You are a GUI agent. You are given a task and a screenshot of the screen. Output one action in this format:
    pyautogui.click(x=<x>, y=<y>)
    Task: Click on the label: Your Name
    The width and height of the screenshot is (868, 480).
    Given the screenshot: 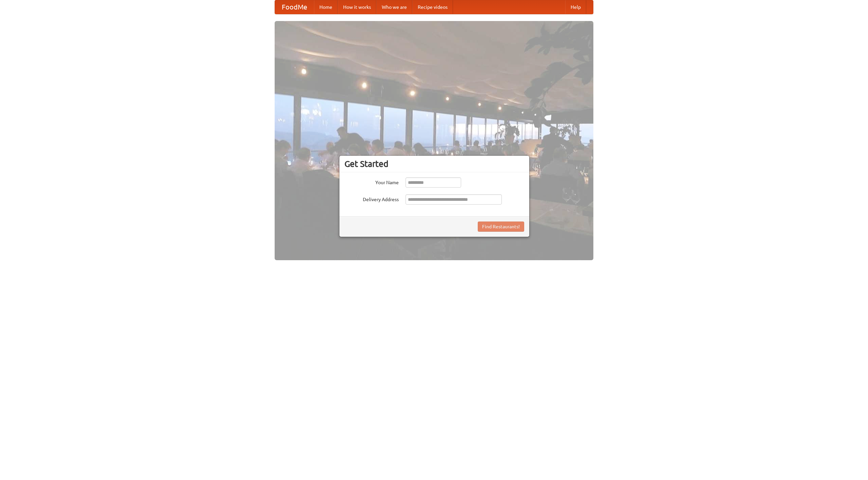 What is the action you would take?
    pyautogui.click(x=371, y=182)
    